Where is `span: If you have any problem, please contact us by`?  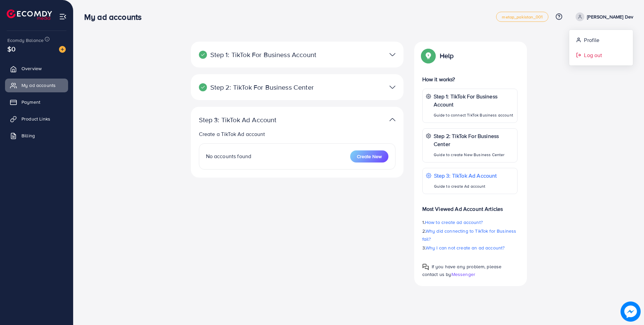
span: If you have any problem, please contact us by is located at coordinates (462, 270).